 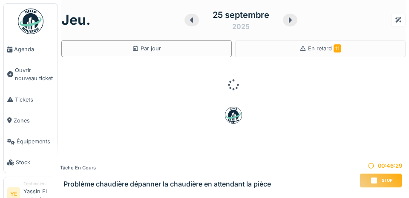 What do you see at coordinates (146, 48) in the screenshot?
I see `div: Par jour` at bounding box center [146, 48].